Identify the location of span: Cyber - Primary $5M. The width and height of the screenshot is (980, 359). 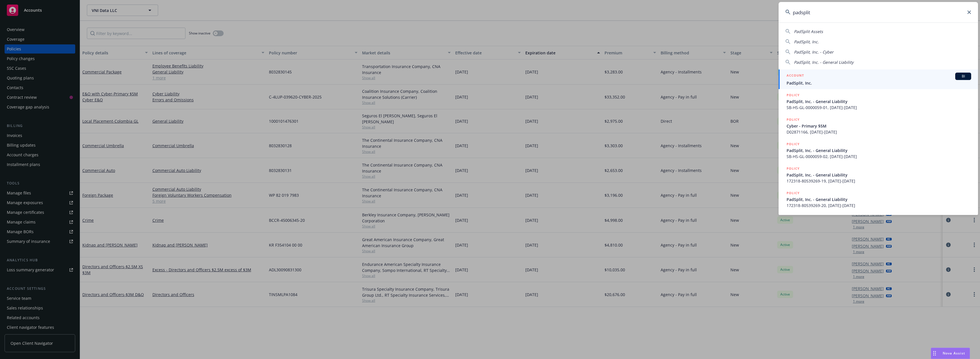
(879, 126).